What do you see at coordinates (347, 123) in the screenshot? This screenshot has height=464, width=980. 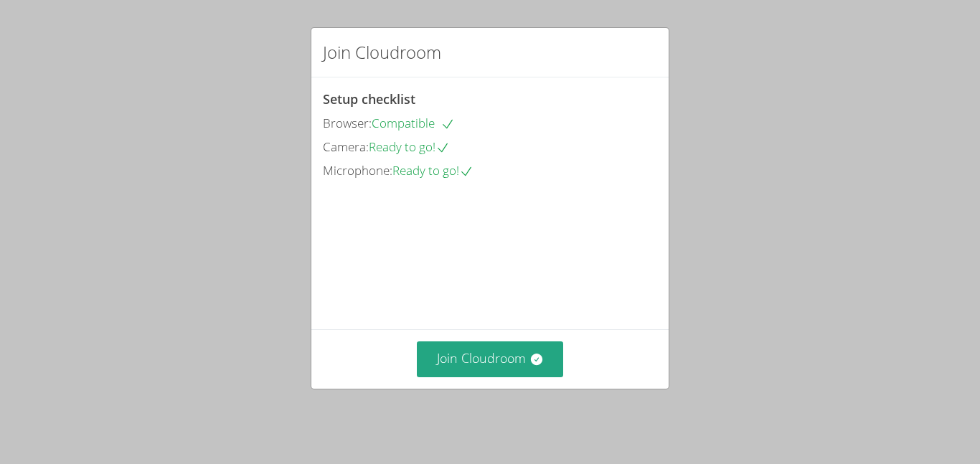 I see `span: Browser:` at bounding box center [347, 123].